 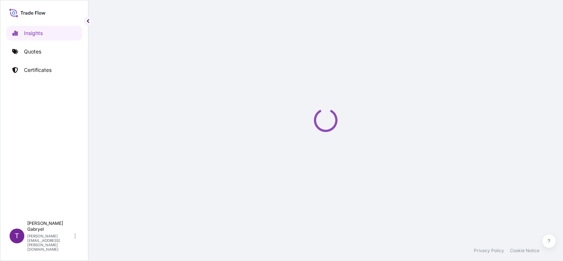 What do you see at coordinates (32, 52) in the screenshot?
I see `p: Quotes` at bounding box center [32, 52].